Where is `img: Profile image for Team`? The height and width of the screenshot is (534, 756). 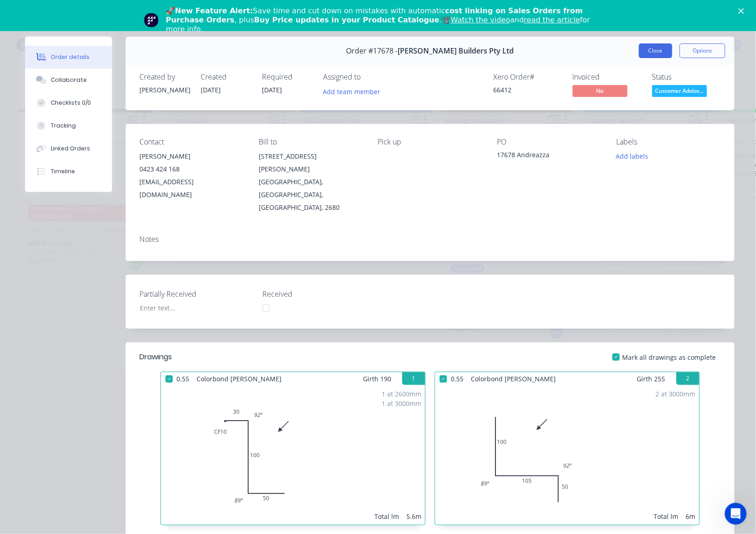 img: Profile image for Team is located at coordinates (151, 20).